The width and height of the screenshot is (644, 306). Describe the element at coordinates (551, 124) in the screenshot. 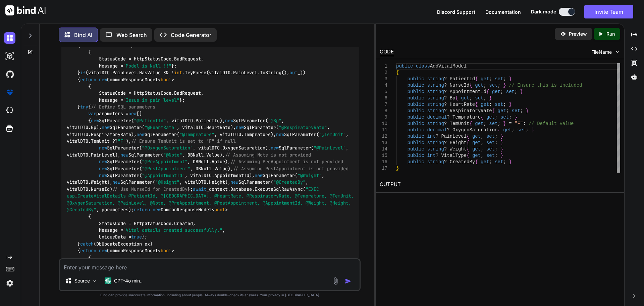

I see `span: // Default value` at that location.